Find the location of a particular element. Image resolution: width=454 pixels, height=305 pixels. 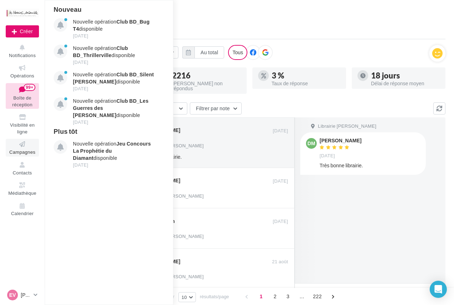

span: DM is located at coordinates (311, 144).